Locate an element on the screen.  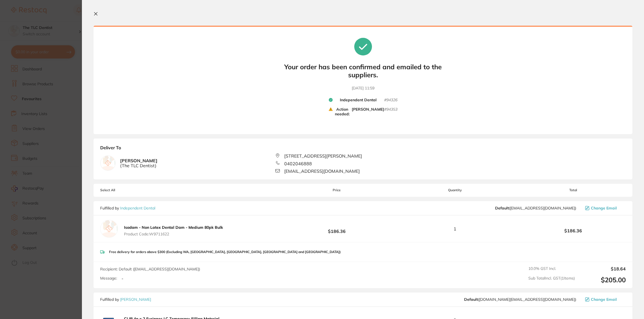
small: # 94326 is located at coordinates (390, 101).